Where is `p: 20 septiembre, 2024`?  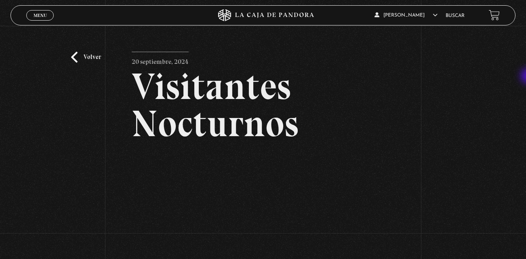 p: 20 septiembre, 2024 is located at coordinates (160, 60).